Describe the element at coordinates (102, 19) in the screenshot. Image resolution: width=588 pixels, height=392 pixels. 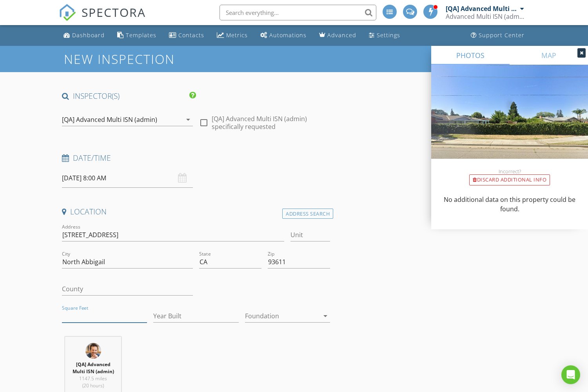
I see `a: SPECTORA` at that location.